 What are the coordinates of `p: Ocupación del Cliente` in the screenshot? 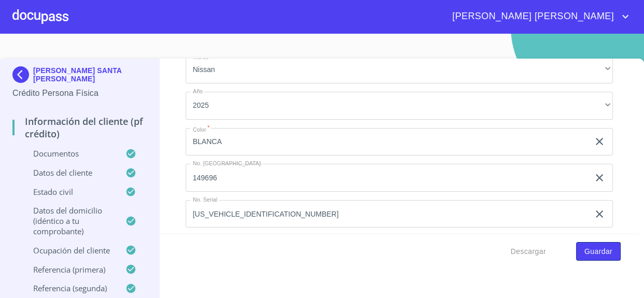 It's located at (69, 251).